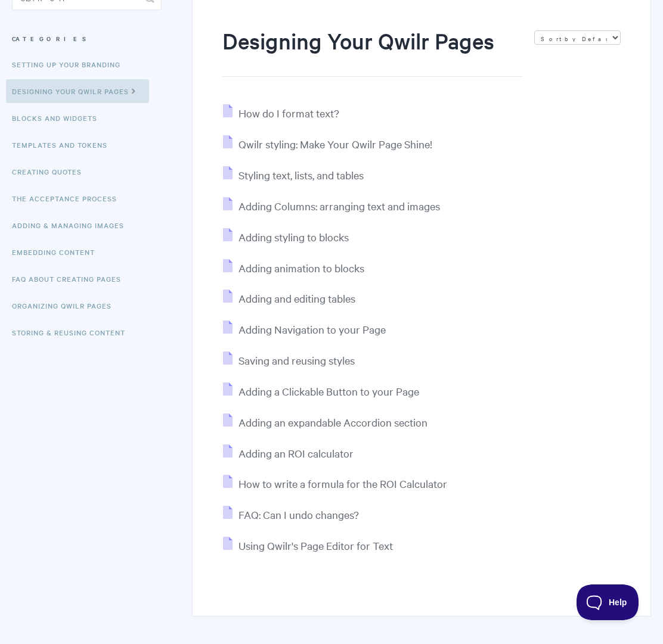  What do you see at coordinates (335, 144) in the screenshot?
I see `span: Qwilr styling: Make Your Qwilr Page Shine!` at bounding box center [335, 144].